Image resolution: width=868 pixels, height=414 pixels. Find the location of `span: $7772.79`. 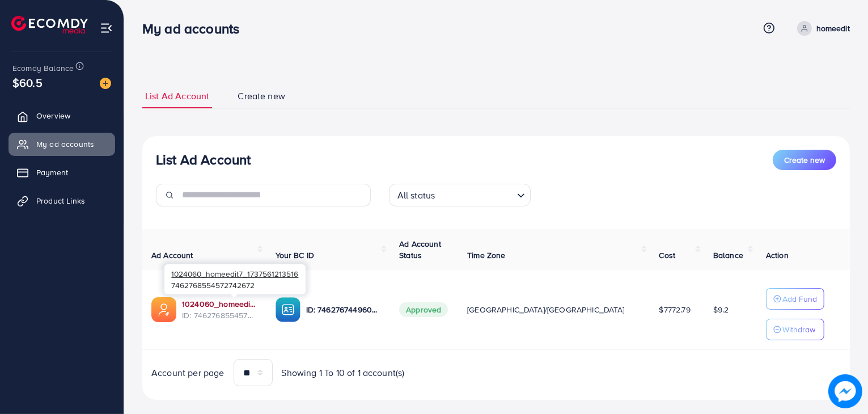

span: $7772.79 is located at coordinates (674, 310).